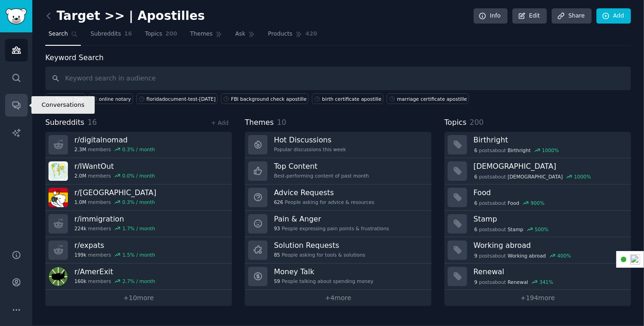  I want to click on a: + Add, so click(220, 123).